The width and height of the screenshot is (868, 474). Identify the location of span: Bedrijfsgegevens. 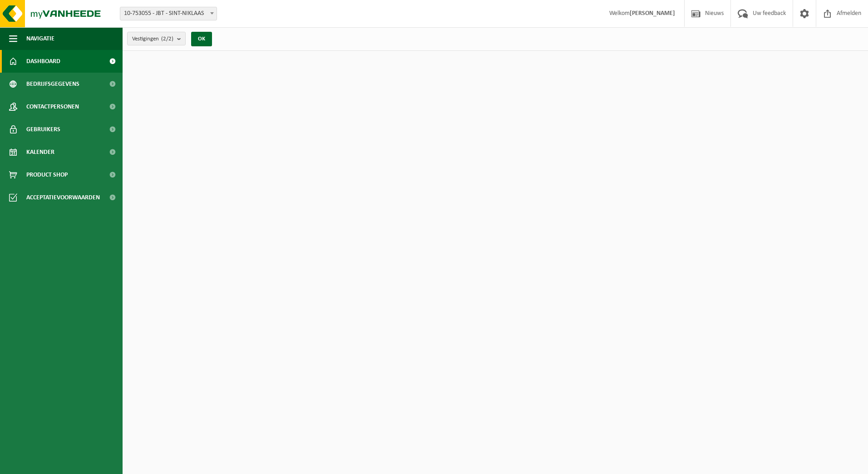
(53, 84).